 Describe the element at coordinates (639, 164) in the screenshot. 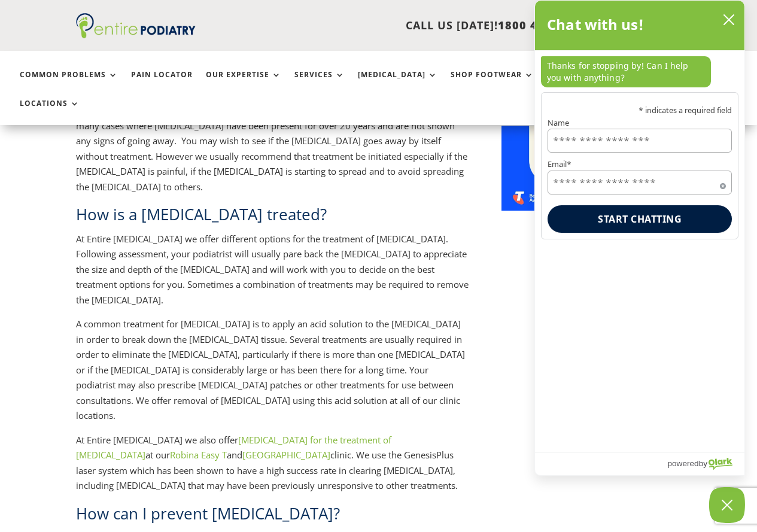

I see `label: Email*` at that location.